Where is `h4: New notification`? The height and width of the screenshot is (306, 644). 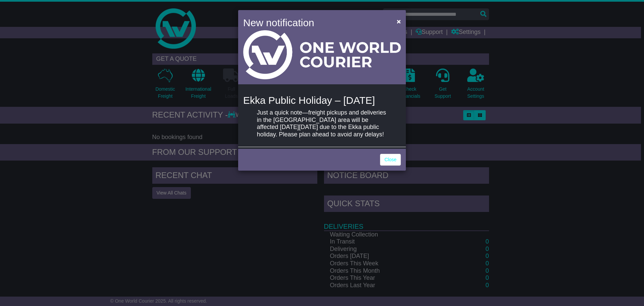 h4: New notification is located at coordinates (315, 22).